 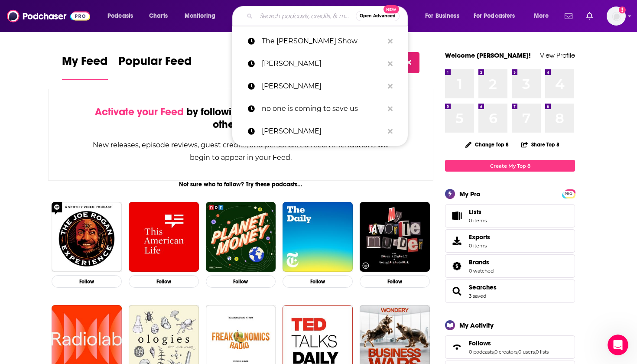 I want to click on a: no one is coming to save us, so click(x=320, y=109).